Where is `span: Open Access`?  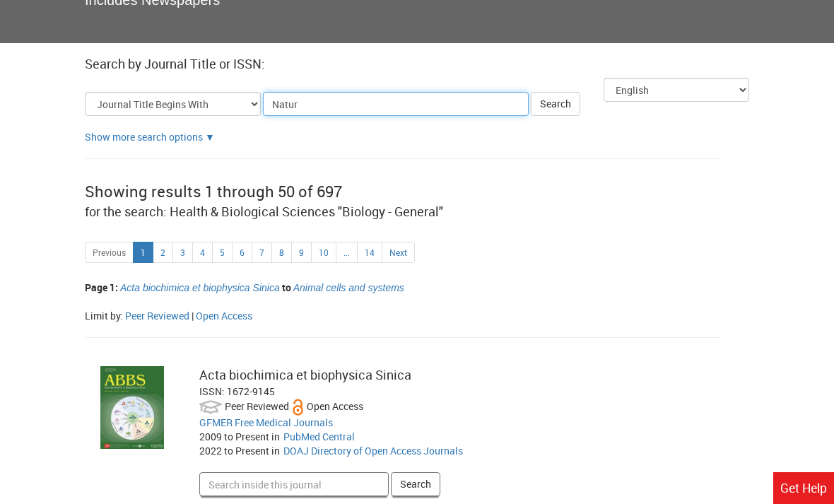 span: Open Access is located at coordinates (335, 406).